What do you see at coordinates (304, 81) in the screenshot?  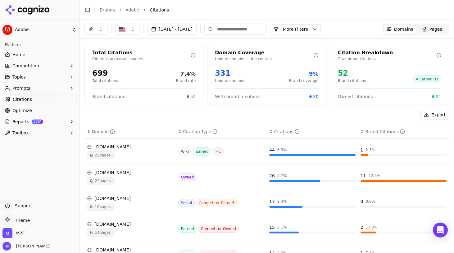 I see `p: Brand coverage` at bounding box center [304, 81].